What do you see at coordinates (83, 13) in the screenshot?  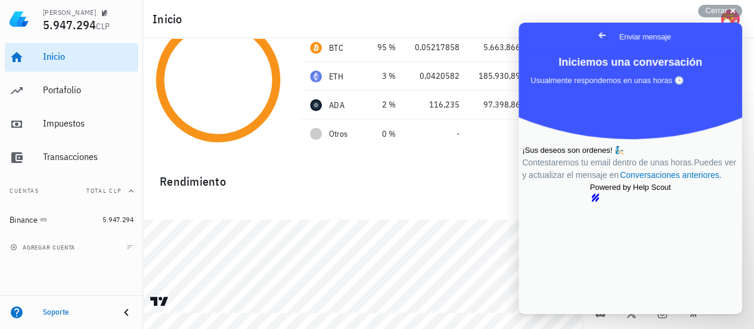 I see `a: Go back` at bounding box center [83, 13].